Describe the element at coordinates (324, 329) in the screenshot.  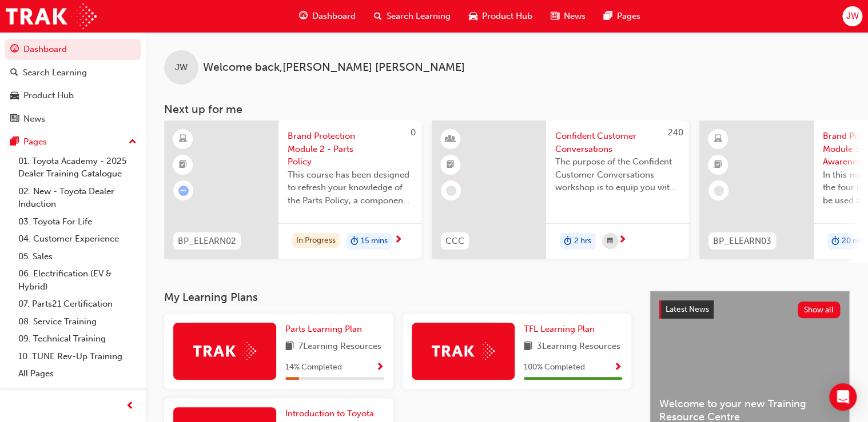
I see `span: Parts Learning Plan` at that location.